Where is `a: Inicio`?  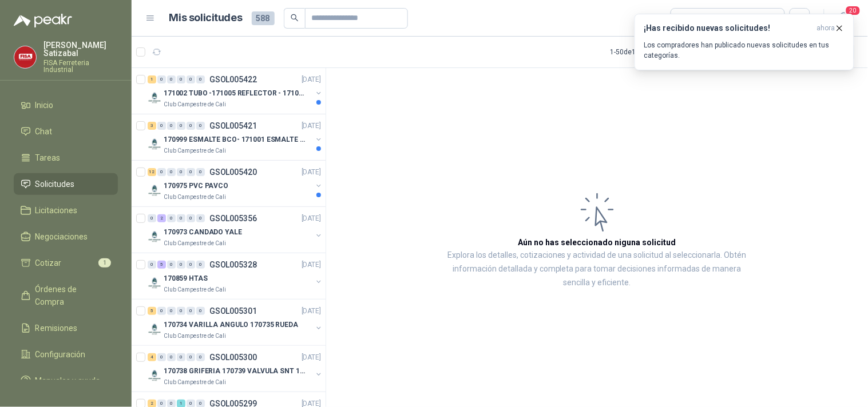 a: Inicio is located at coordinates (66, 105).